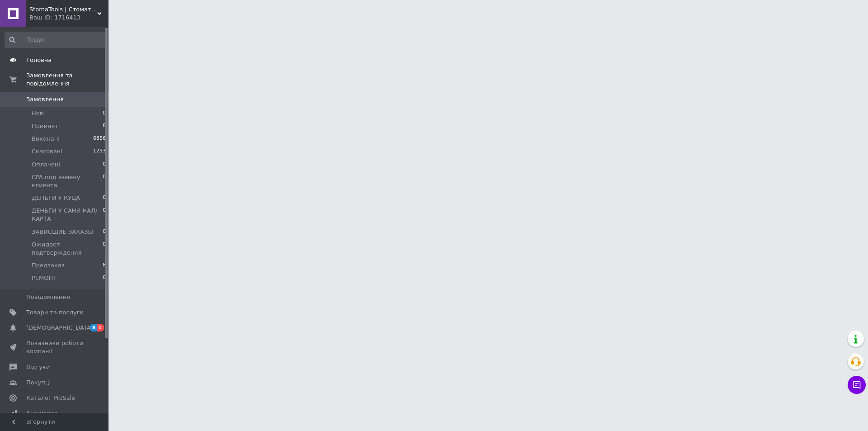 The height and width of the screenshot is (431, 868). I want to click on span: ЗАВИСШИЕ ЗАКАЗЫ, so click(63, 232).